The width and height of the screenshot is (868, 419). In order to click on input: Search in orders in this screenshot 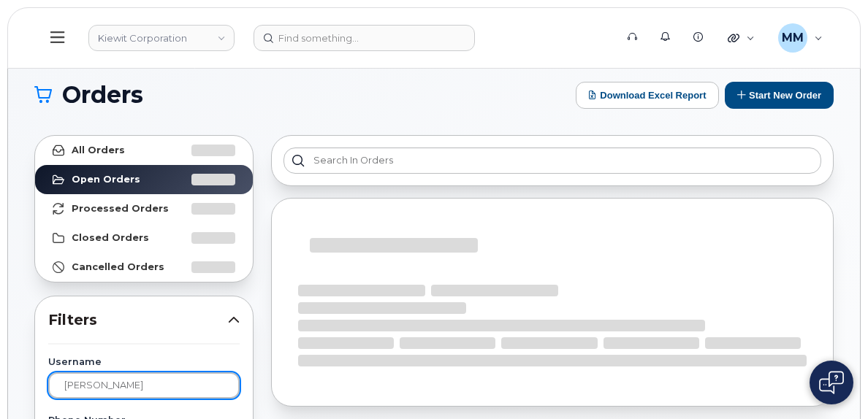, I will do `click(552, 161)`.